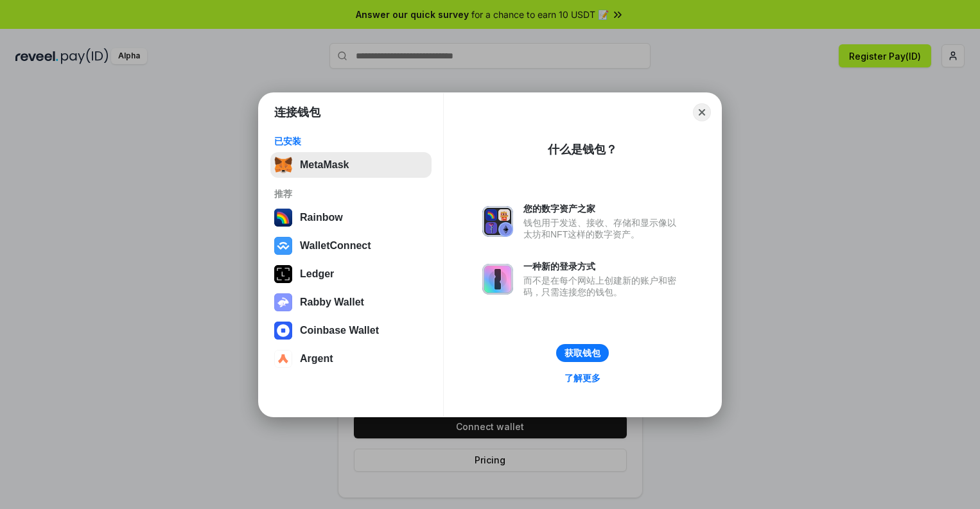  What do you see at coordinates (350, 218) in the screenshot?
I see `button: Rainbow` at bounding box center [350, 218].